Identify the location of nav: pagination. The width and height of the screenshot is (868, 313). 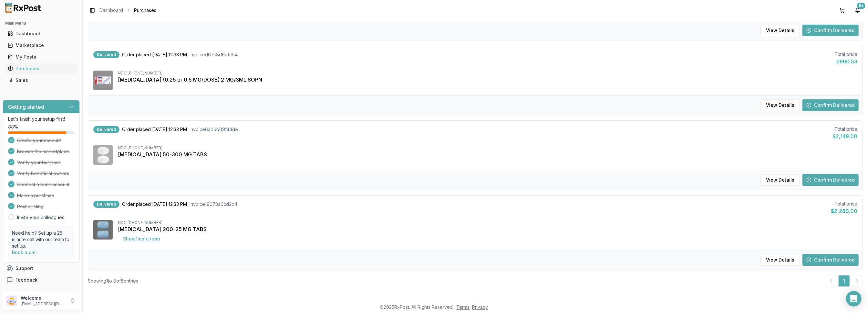
(844, 281).